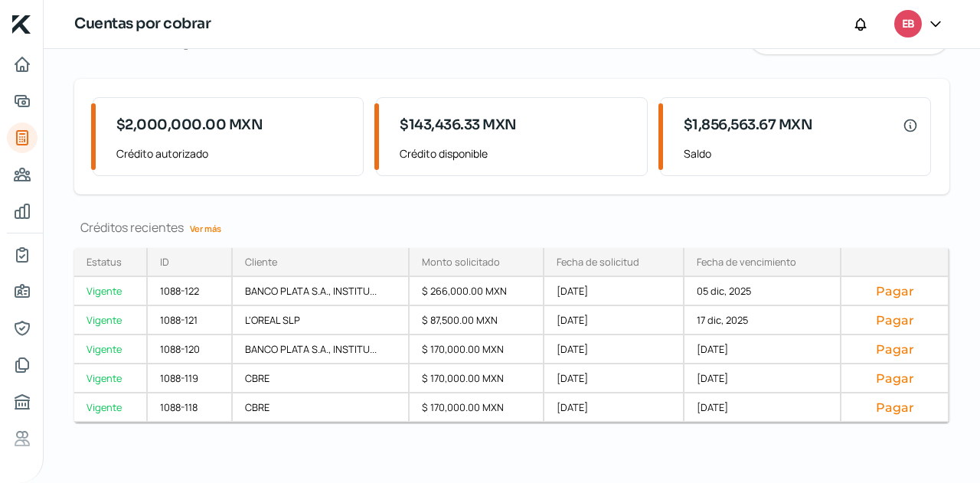 This screenshot has height=483, width=980. I want to click on a: Mis finanzas, so click(22, 211).